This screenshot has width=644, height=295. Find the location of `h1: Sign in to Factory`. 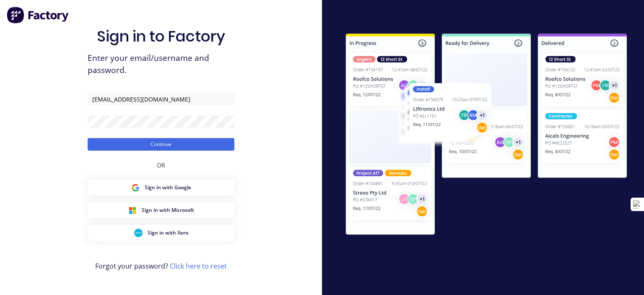

h1: Sign in to Factory is located at coordinates (161, 36).